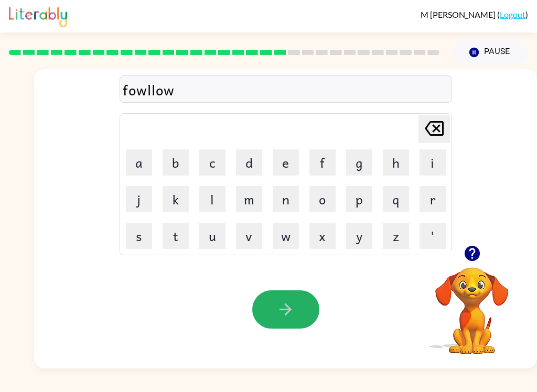  What do you see at coordinates (322, 236) in the screenshot?
I see `button: x` at bounding box center [322, 236].